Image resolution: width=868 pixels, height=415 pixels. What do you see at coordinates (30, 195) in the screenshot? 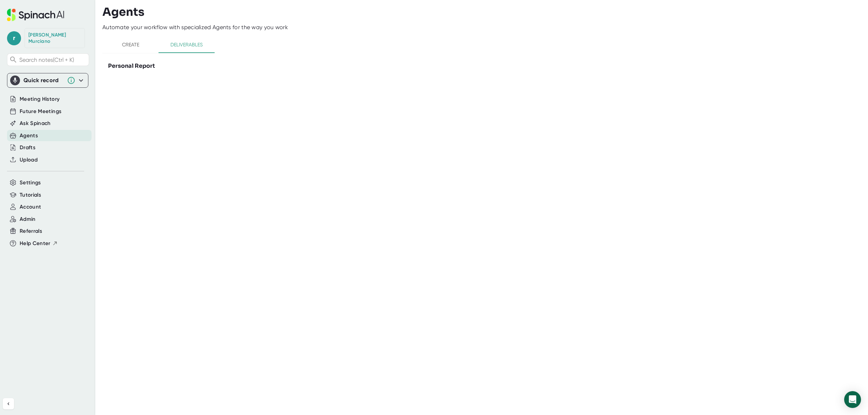
I see `span: Tutorials` at bounding box center [30, 195].